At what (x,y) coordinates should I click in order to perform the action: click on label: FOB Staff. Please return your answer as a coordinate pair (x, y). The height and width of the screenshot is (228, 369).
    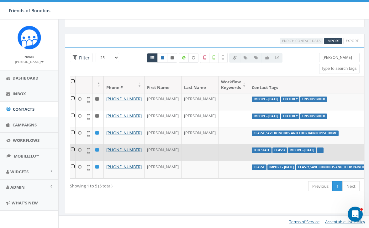
    Looking at the image, I should click on (262, 150).